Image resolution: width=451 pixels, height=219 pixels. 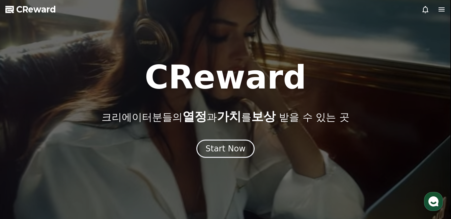 I want to click on span: CReward, so click(x=36, y=9).